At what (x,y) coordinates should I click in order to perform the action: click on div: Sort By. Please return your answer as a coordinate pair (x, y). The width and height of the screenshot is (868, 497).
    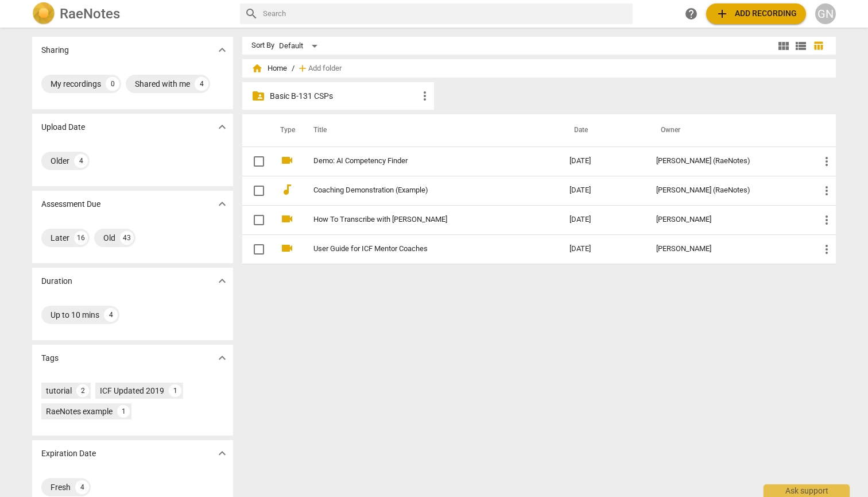
    Looking at the image, I should click on (263, 45).